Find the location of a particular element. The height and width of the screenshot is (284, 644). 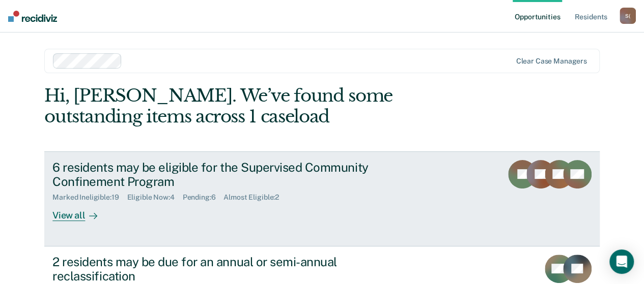

div: Clear case managers is located at coordinates (551, 61).